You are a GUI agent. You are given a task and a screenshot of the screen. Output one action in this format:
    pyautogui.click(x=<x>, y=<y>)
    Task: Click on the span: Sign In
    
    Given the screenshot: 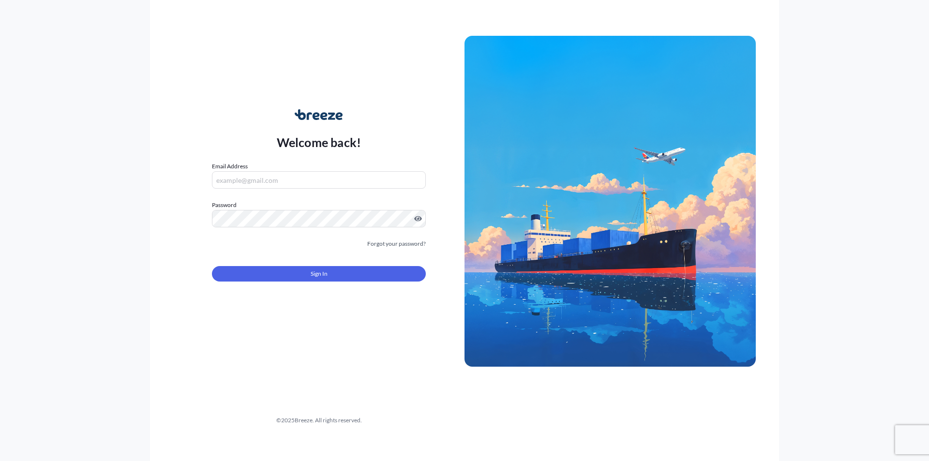 What is the action you would take?
    pyautogui.click(x=319, y=274)
    